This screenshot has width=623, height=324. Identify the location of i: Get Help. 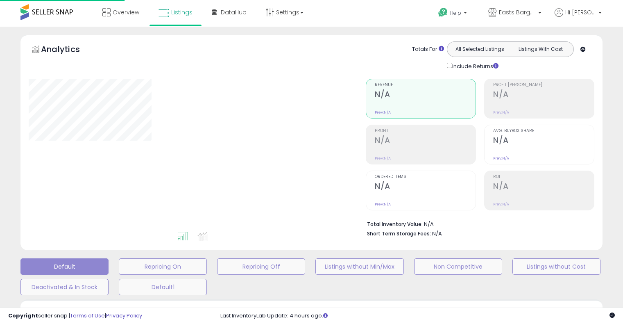
(443, 12).